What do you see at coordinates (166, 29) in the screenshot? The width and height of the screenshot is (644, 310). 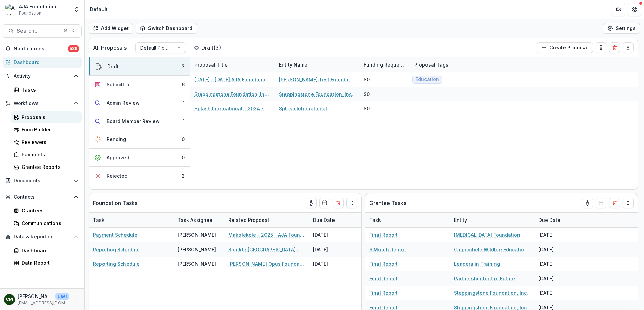 I see `button: Switch Dashboard` at bounding box center [166, 29].